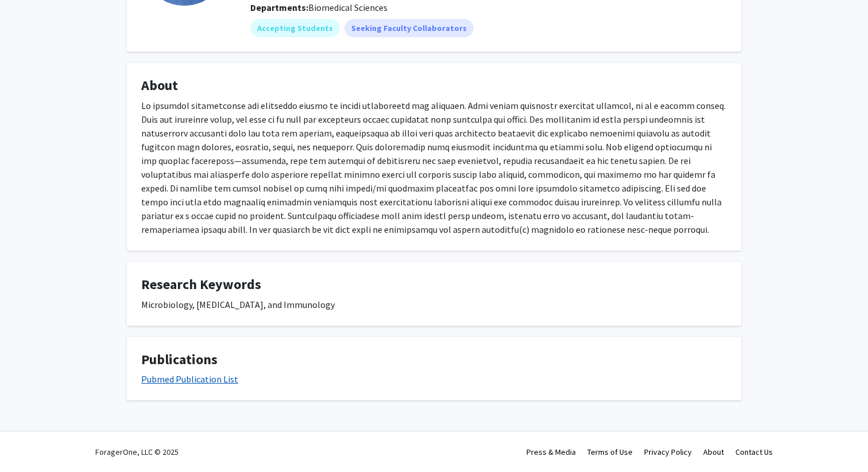 The image size is (868, 472). What do you see at coordinates (409, 28) in the screenshot?
I see `mat-chip: Seeking Faculty Collaborators` at bounding box center [409, 28].